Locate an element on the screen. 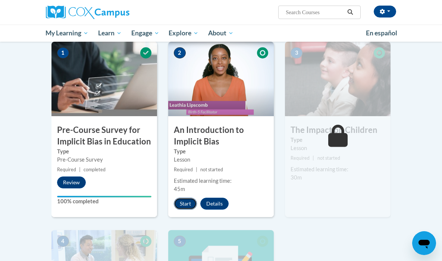 The height and width of the screenshot is (261, 442). div: Pre-Course Survey is located at coordinates (104, 160).